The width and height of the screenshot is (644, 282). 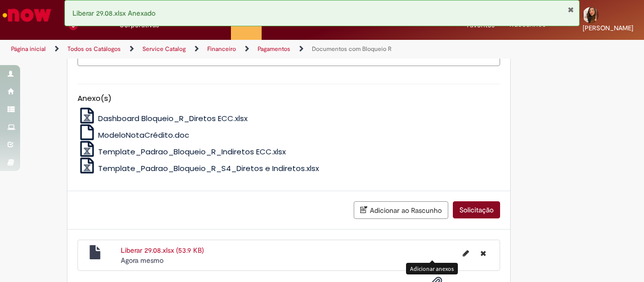 I want to click on a: Financeiro, so click(x=222, y=49).